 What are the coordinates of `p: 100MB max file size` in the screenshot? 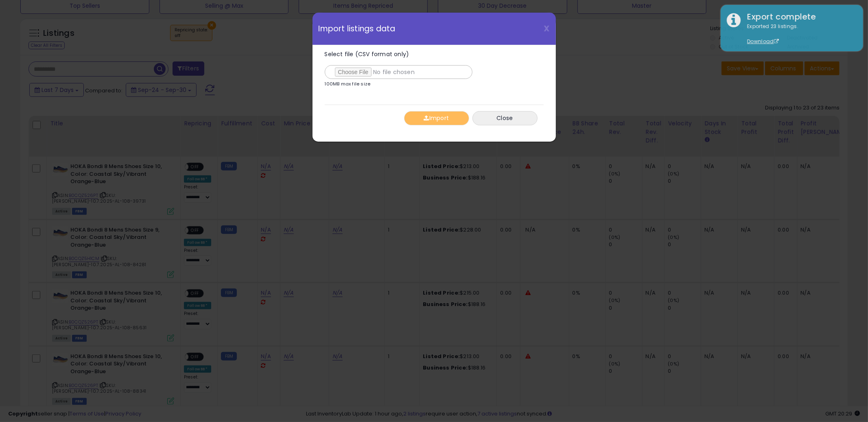 It's located at (348, 84).